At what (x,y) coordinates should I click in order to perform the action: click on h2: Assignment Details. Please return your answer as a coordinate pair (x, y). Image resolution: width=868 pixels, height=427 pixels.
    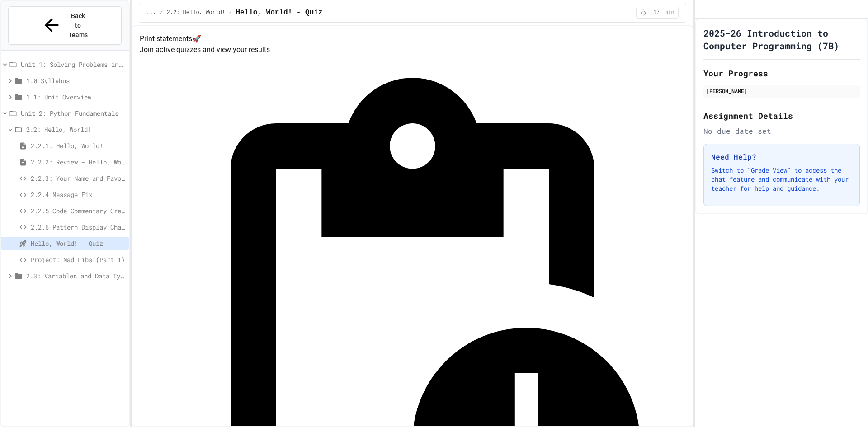
    Looking at the image, I should click on (781, 116).